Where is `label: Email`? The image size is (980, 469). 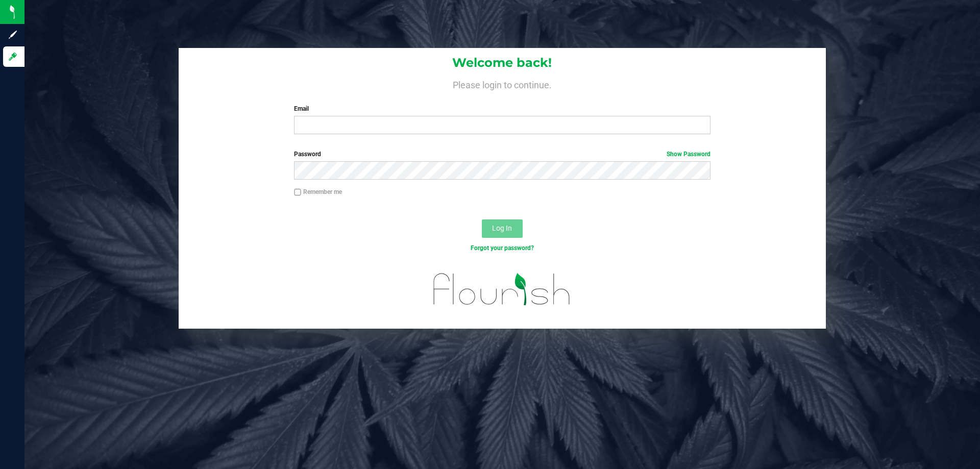
label: Email is located at coordinates (501, 109).